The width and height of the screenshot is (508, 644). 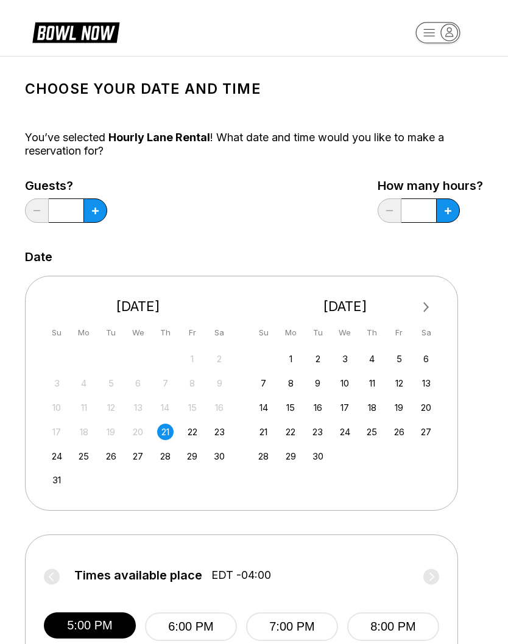 I want to click on div: Not available Friday, August 1st, 2025, so click(x=192, y=359).